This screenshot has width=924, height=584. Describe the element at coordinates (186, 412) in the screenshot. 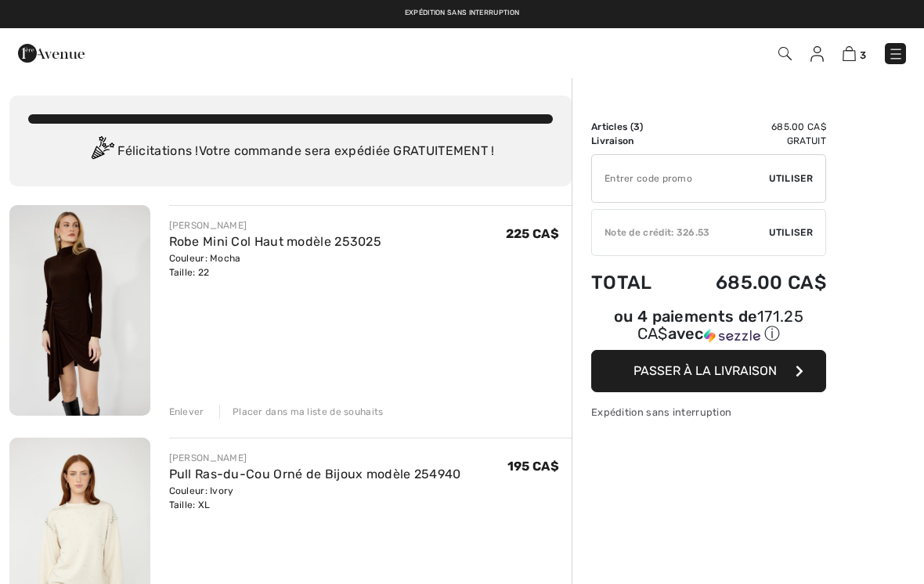

I see `div: Enlever` at that location.